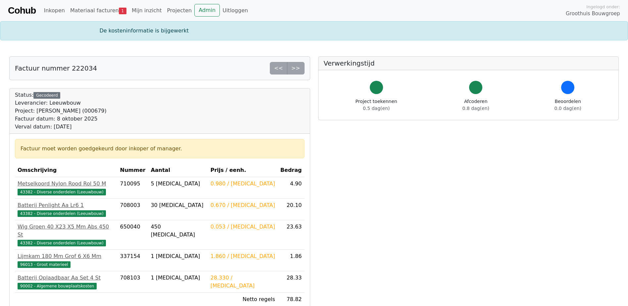 The height and width of the screenshot is (306, 628). Describe the element at coordinates (133, 282) in the screenshot. I see `td: 708103` at that location.